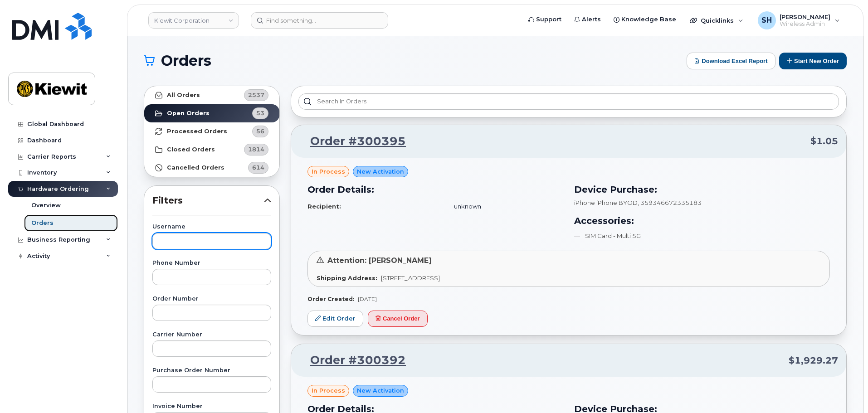 Image resolution: width=868 pixels, height=413 pixels. What do you see at coordinates (212, 95) in the screenshot?
I see `a: All Orders2537` at bounding box center [212, 95].